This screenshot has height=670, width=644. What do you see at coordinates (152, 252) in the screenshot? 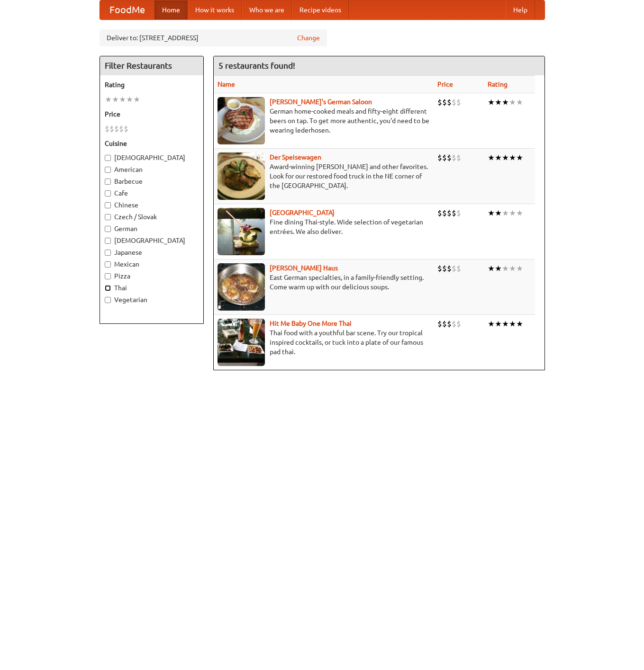
I see `label: Japanese` at bounding box center [152, 252].